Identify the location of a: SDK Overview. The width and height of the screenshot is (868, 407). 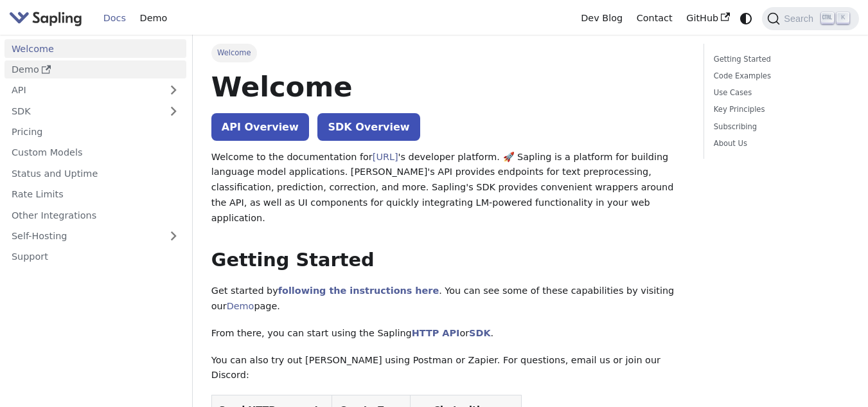
(368, 127).